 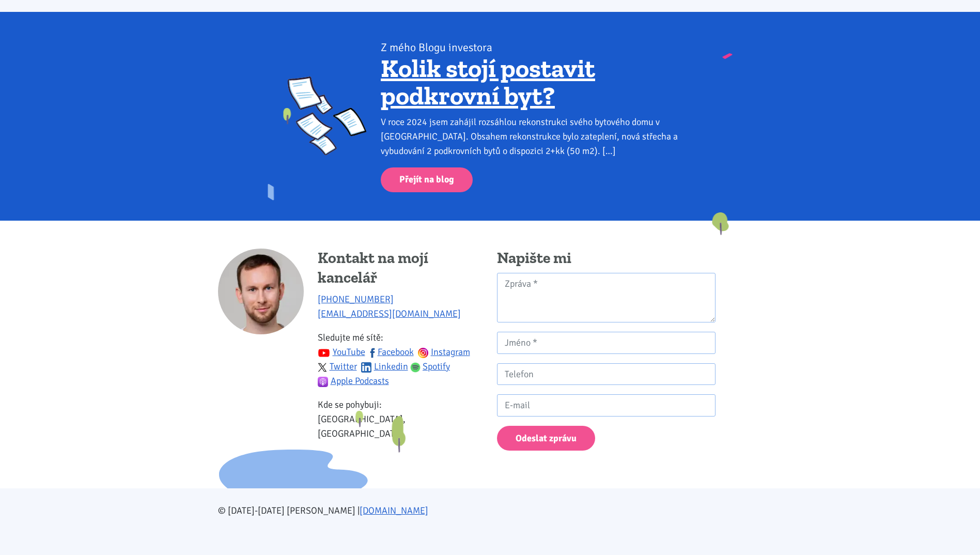 I want to click on a: Facebook, so click(x=391, y=352).